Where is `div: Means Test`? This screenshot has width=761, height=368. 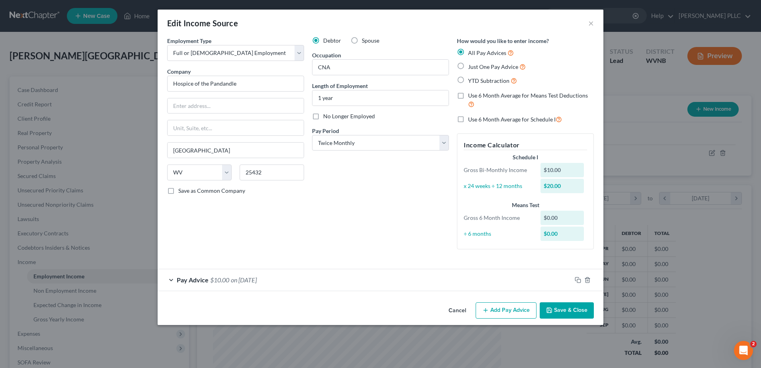 div: Means Test is located at coordinates (525, 205).